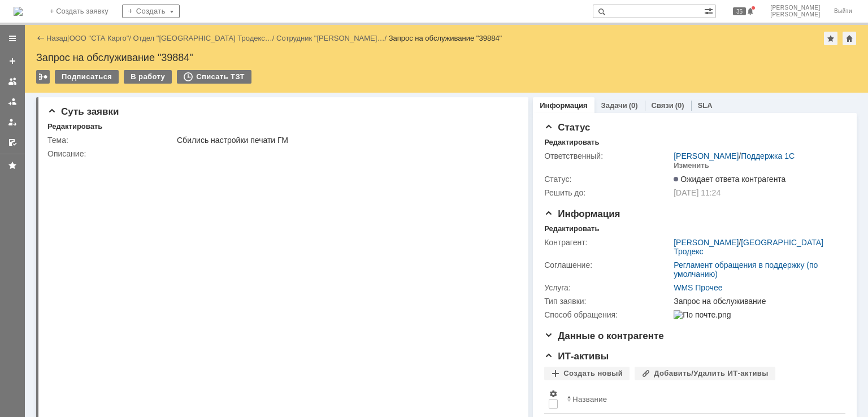 The height and width of the screenshot is (417, 868). Describe the element at coordinates (608, 193) in the screenshot. I see `div: Решить до:` at that location.